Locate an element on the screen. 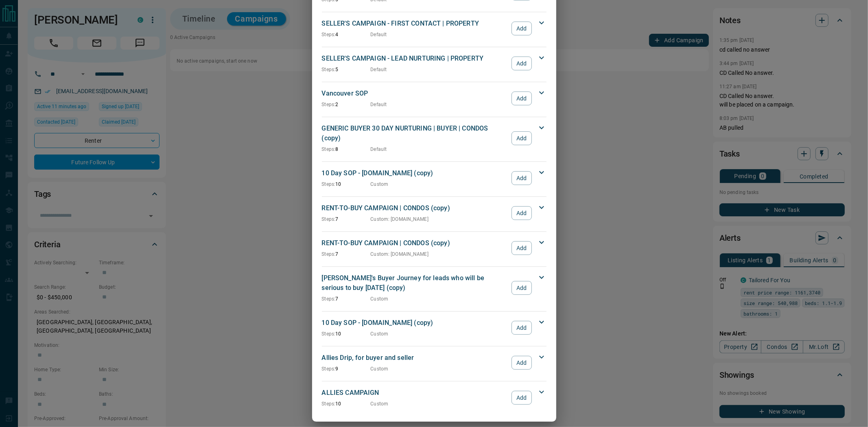 This screenshot has width=868, height=427. p: 8 is located at coordinates (346, 149).